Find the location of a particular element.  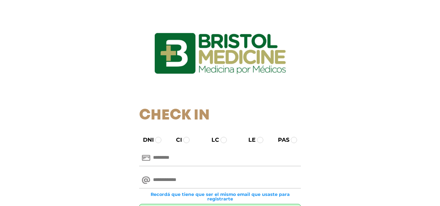

label: LE is located at coordinates (249, 140).